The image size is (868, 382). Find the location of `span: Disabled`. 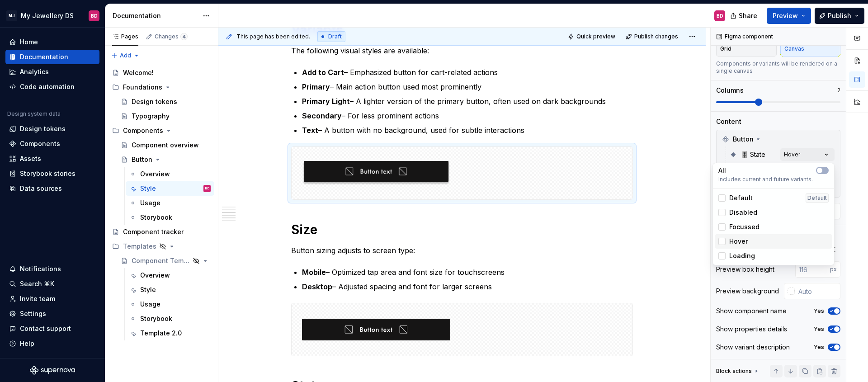

span: Disabled is located at coordinates (743, 212).